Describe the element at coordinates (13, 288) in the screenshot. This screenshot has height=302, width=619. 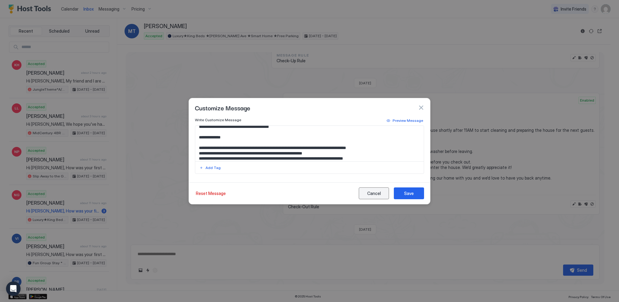
I see `div: Open Intercom Messenger` at that location.